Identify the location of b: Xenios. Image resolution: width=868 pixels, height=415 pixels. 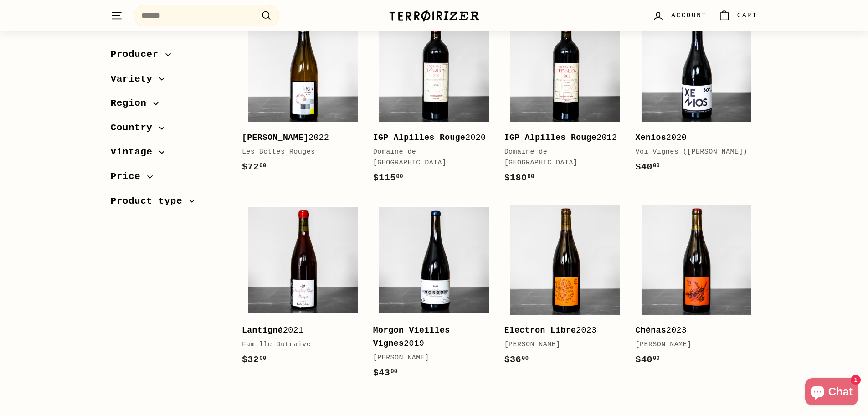
(651, 137).